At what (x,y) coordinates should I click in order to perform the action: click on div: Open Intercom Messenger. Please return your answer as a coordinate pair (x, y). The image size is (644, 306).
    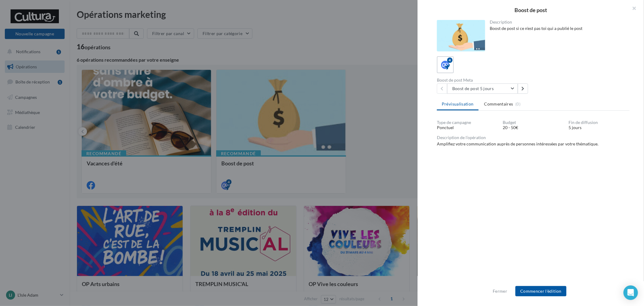
    Looking at the image, I should click on (631, 293).